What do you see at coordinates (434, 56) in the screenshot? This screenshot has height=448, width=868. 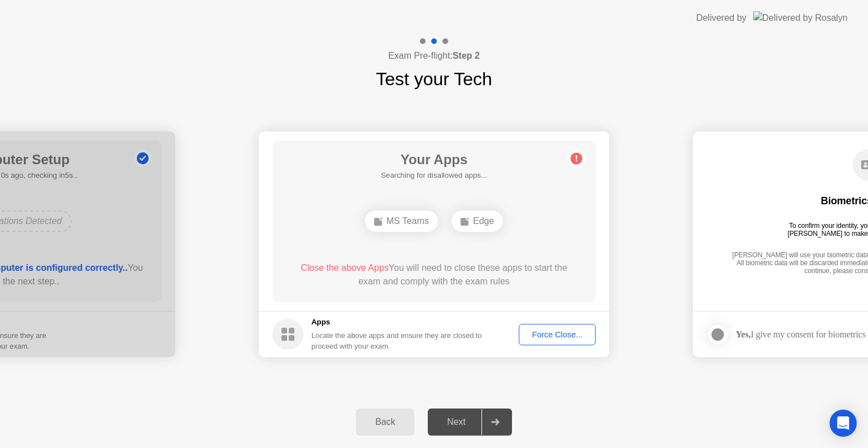 I see `h4: Exam Pre-flight:` at bounding box center [434, 56].